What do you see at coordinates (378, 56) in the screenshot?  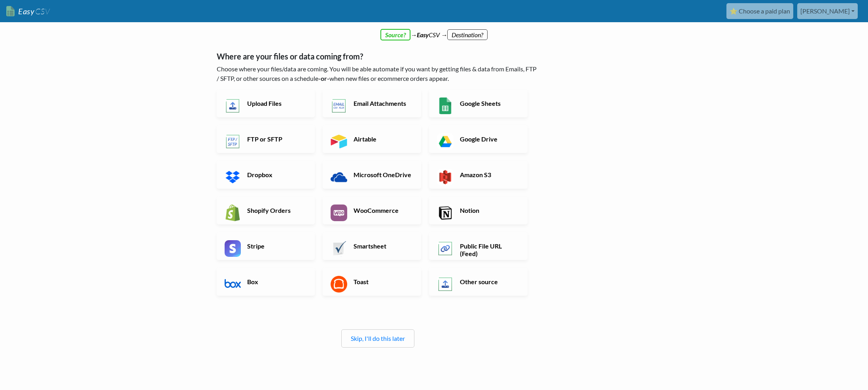 I see `h5: Where are your files or data coming from?` at bounding box center [378, 56].